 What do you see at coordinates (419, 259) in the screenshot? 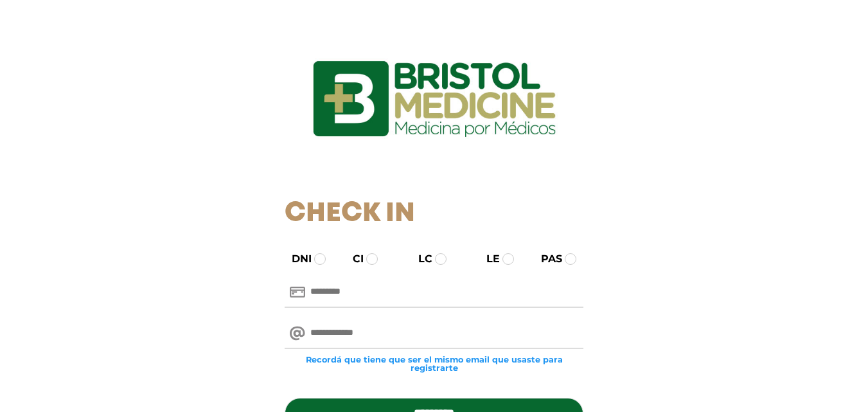
I see `label: LC` at bounding box center [419, 259].